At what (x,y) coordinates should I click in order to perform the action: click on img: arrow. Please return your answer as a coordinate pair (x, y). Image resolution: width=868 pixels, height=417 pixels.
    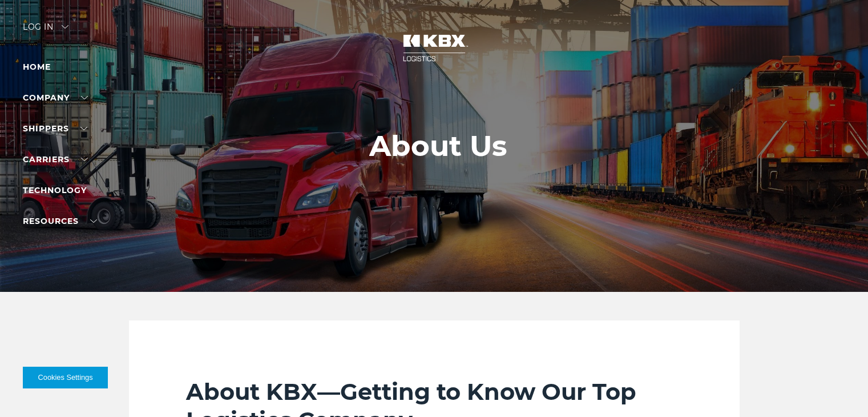
    Looking at the image, I should click on (65, 27).